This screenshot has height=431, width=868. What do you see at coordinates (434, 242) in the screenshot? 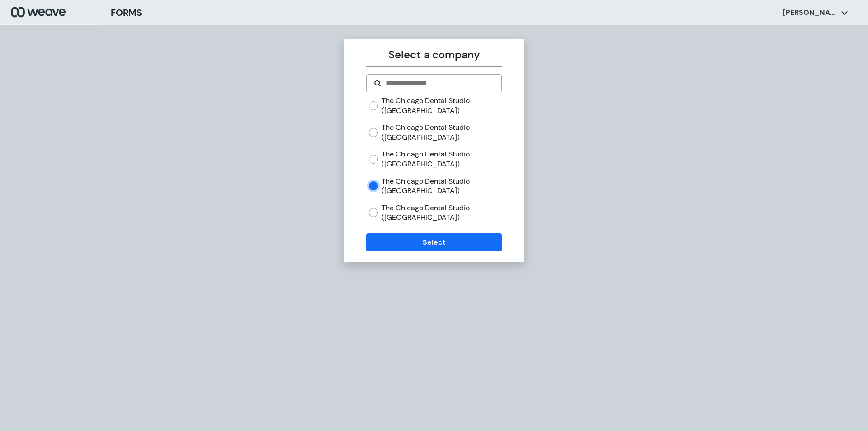
I see `button: Select` at bounding box center [434, 242].